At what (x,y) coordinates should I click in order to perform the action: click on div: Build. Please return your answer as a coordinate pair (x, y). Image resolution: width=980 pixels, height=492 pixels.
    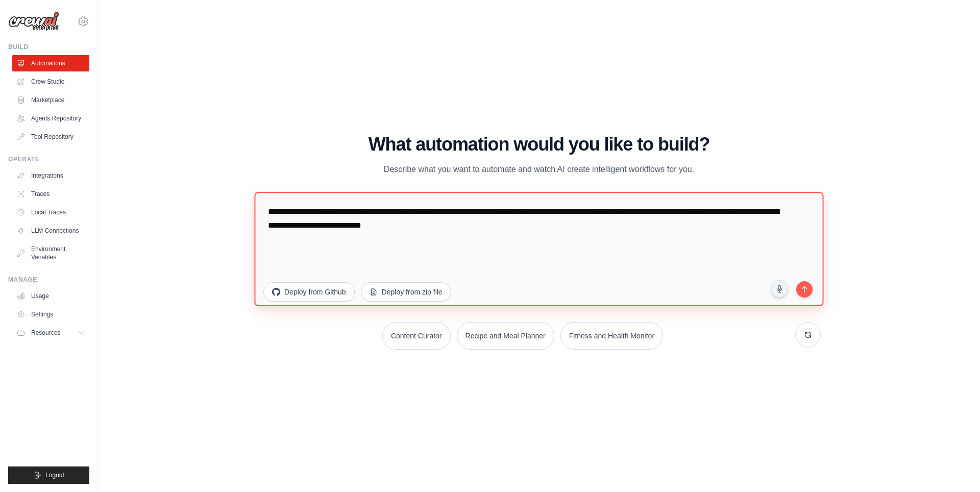
    Looking at the image, I should click on (49, 47).